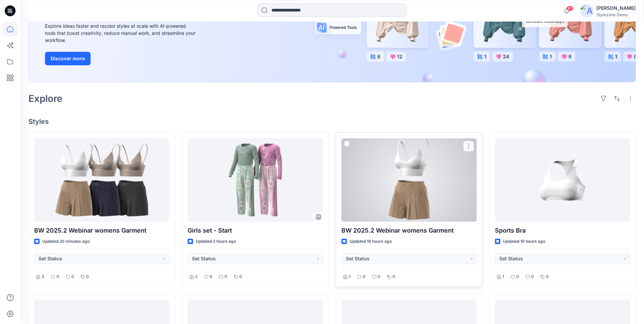 This screenshot has height=324, width=644. Describe the element at coordinates (66, 241) in the screenshot. I see `p: Updated 20 minutes ago` at that location.